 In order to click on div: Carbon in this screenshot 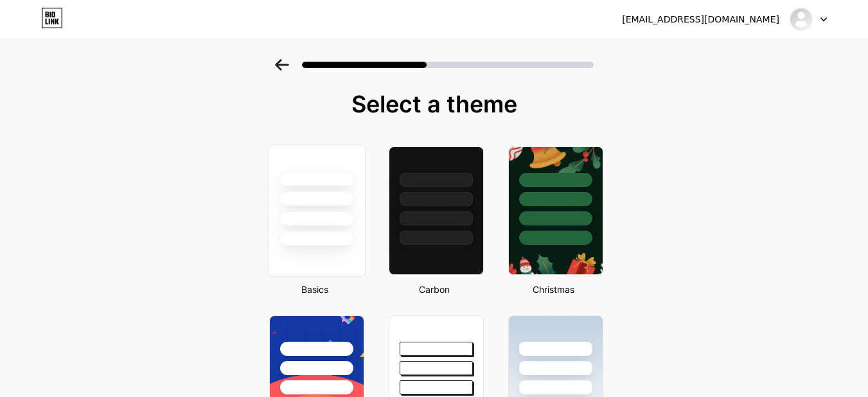, I will do `click(434, 289)`.